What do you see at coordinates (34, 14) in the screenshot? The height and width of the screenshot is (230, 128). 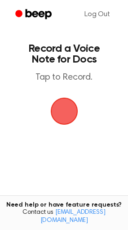 I see `a: Beep` at bounding box center [34, 14].